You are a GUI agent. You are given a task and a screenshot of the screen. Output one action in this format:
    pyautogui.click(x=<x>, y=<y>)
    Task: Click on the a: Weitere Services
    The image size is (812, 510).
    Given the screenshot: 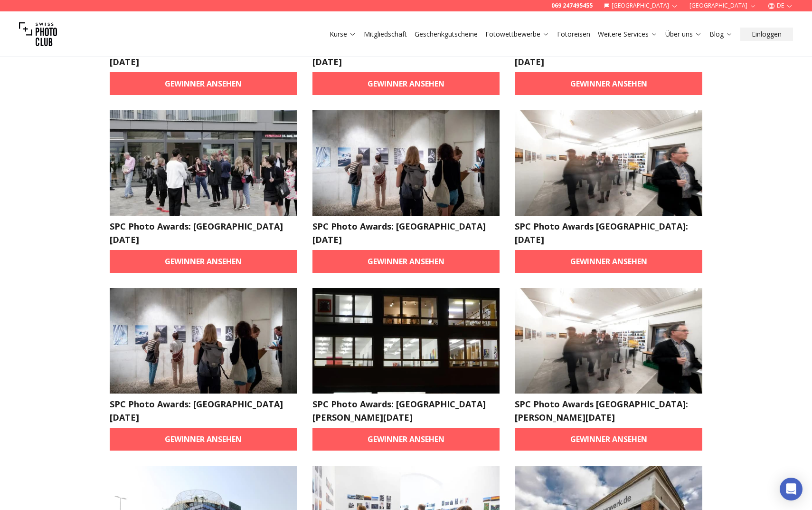 What is the action you would take?
    pyautogui.click(x=628, y=34)
    